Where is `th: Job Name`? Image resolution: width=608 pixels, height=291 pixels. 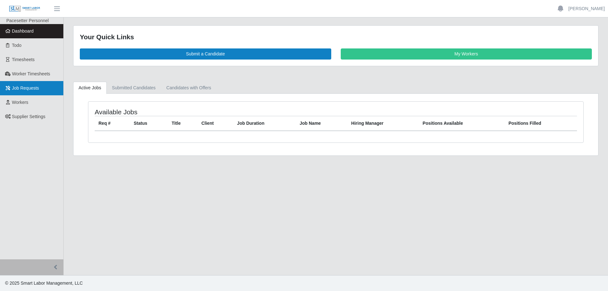
th: Job Name is located at coordinates (321, 123).